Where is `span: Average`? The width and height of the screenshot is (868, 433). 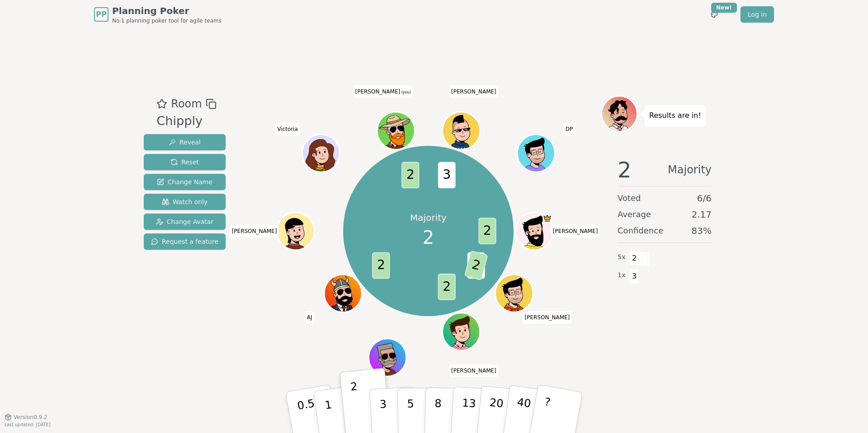 span: Average is located at coordinates (634, 215).